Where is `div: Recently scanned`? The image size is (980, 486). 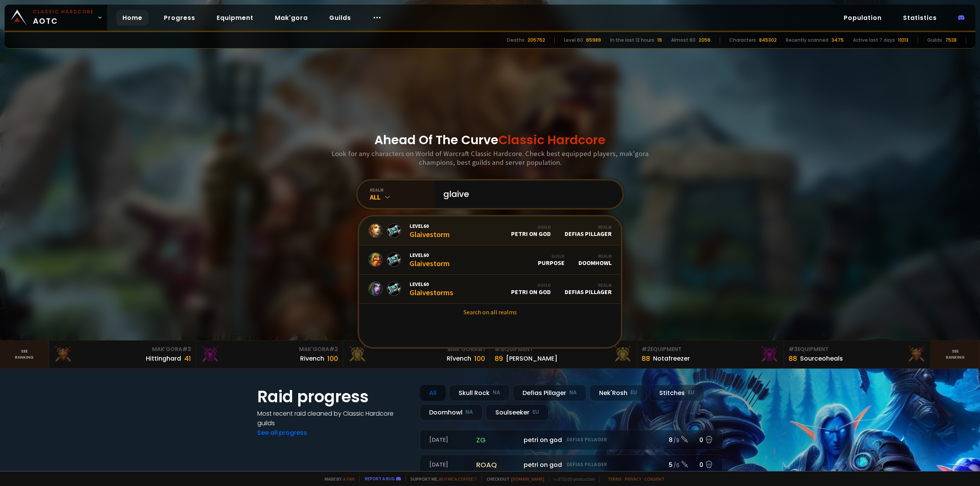 div: Recently scanned is located at coordinates (807, 40).